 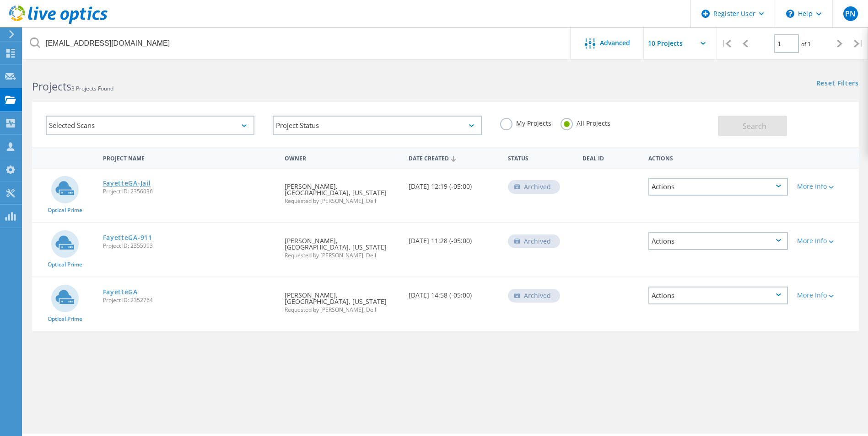 I want to click on b: Projects, so click(x=51, y=87).